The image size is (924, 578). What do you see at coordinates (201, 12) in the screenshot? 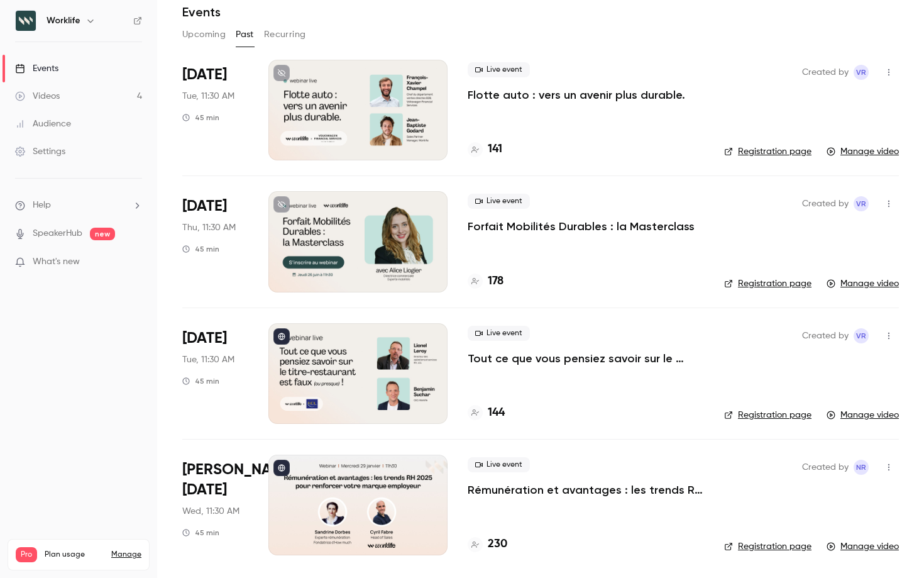
I see `h1: Events` at bounding box center [201, 12].